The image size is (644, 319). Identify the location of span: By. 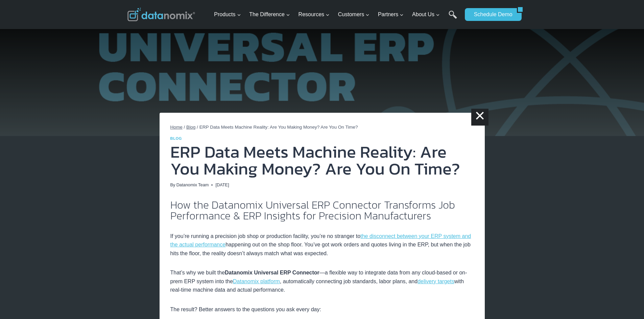
(173, 185).